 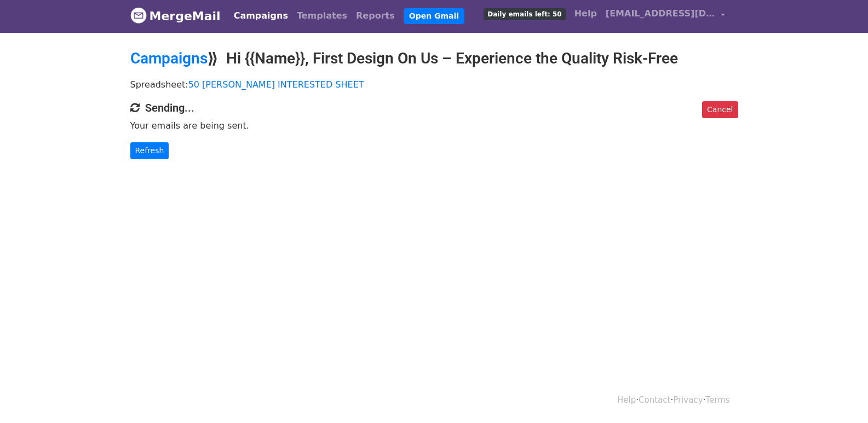 What do you see at coordinates (175, 16) in the screenshot?
I see `a: MergeMail` at bounding box center [175, 16].